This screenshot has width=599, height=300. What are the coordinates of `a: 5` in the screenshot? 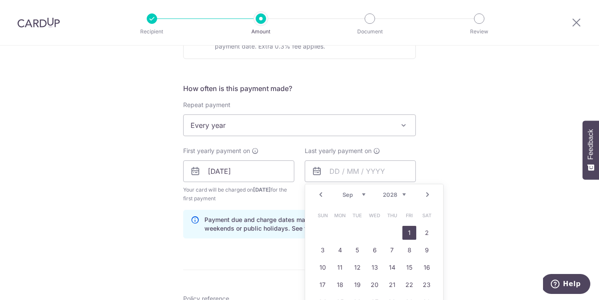 It's located at (357, 250).